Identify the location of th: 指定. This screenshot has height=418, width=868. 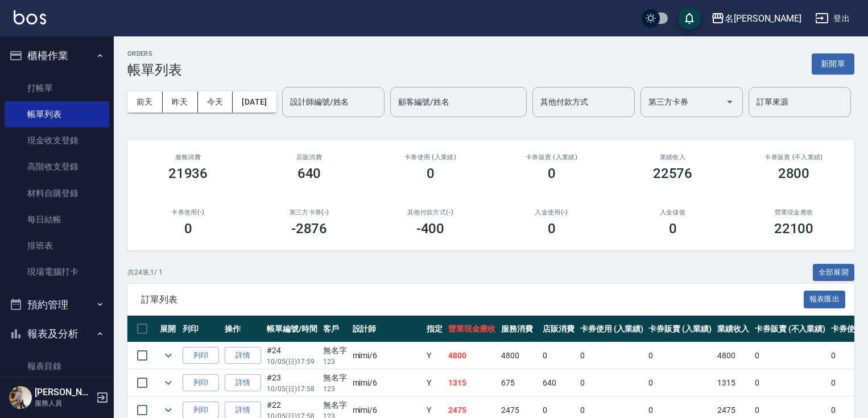
(435, 329).